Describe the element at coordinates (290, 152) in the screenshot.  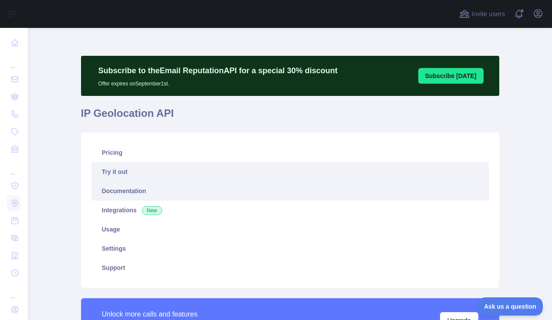
I see `a: Pricing` at that location.